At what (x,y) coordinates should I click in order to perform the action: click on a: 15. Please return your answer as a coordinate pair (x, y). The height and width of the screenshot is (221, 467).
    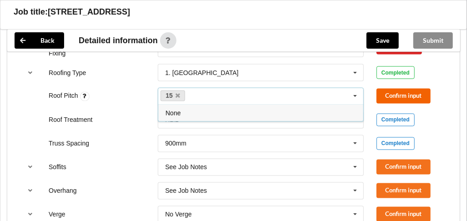
    Looking at the image, I should click on (173, 96).